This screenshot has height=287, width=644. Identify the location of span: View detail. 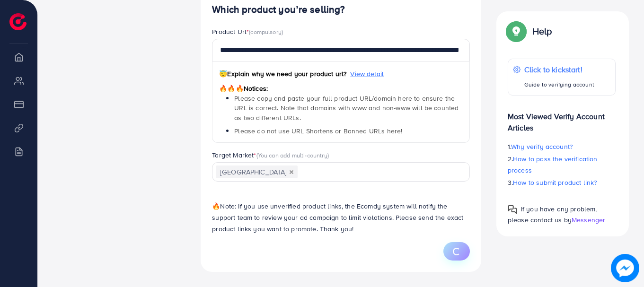
(367, 74).